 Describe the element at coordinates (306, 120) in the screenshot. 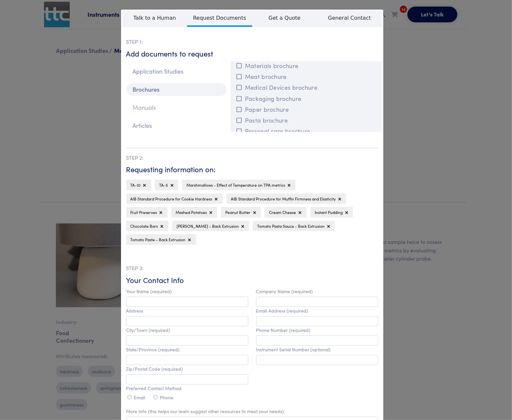

I see `button: Pasta brochure` at that location.